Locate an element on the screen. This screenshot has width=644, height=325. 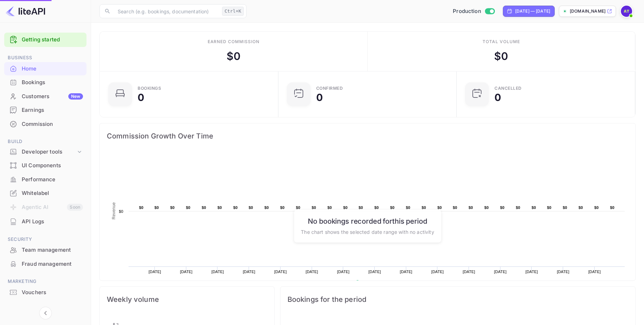
div: CustomersNew is located at coordinates (45, 96).